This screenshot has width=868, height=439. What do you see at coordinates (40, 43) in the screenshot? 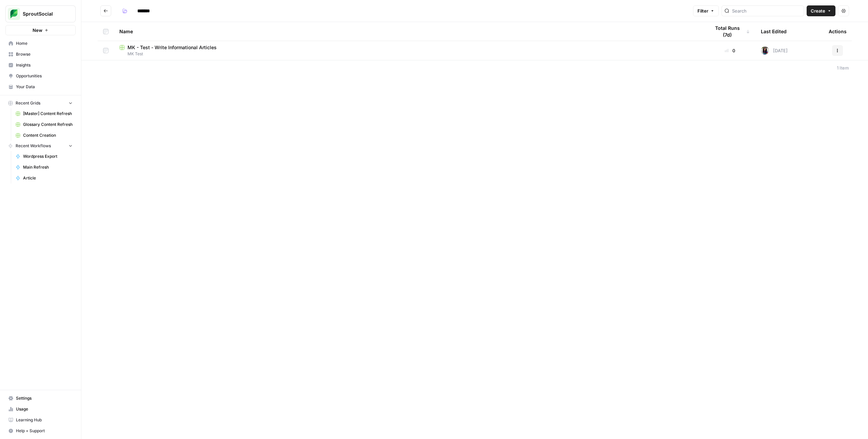
I see `a: Home` at bounding box center [40, 43].